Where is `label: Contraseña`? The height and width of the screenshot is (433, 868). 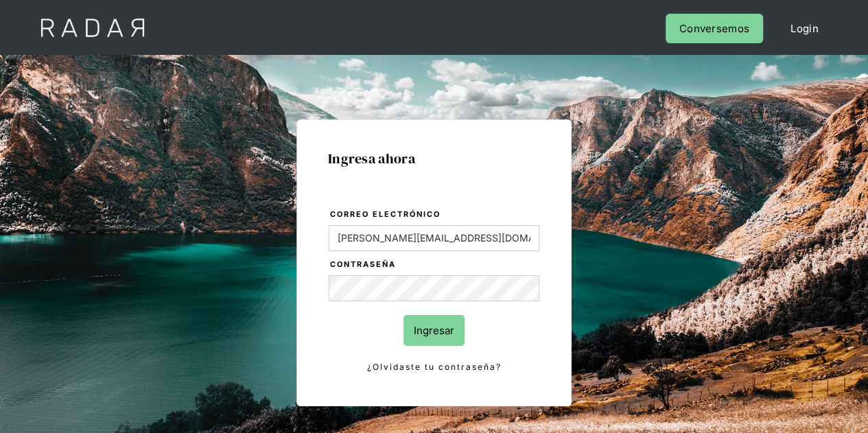
label: Contraseña is located at coordinates (434, 265).